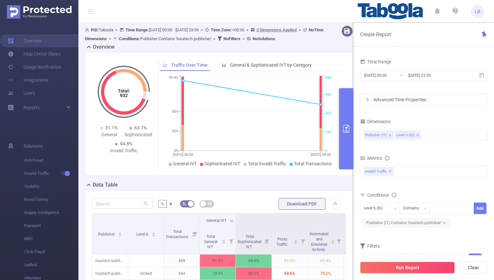  What do you see at coordinates (477, 11) in the screenshot?
I see `span: LB` at bounding box center [477, 11].